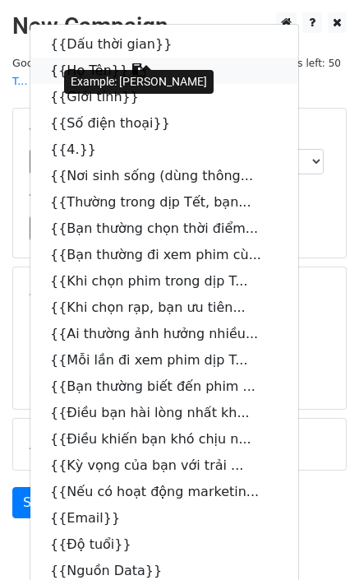  I want to click on a: {{4.}}, so click(165, 150).